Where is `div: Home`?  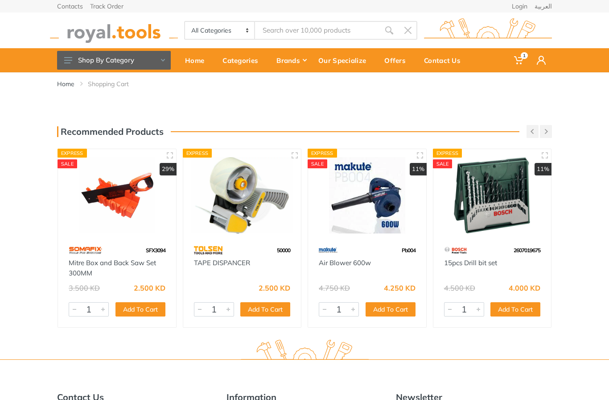 div: Home is located at coordinates (198, 60).